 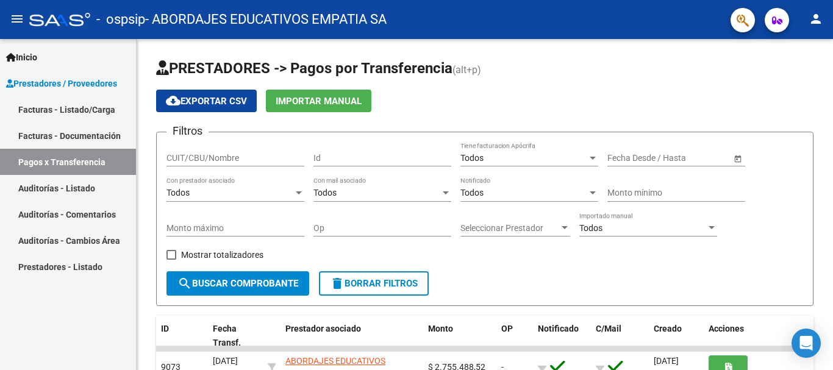 What do you see at coordinates (337, 284) in the screenshot?
I see `mat-icon: delete` at bounding box center [337, 284].